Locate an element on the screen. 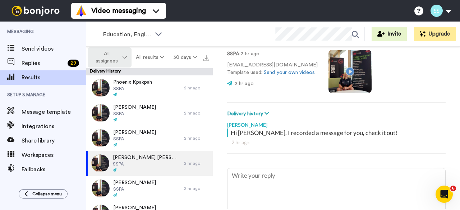 Image resolution: width=460 pixels, height=210 pixels. span: Collapse menu is located at coordinates (47, 194).